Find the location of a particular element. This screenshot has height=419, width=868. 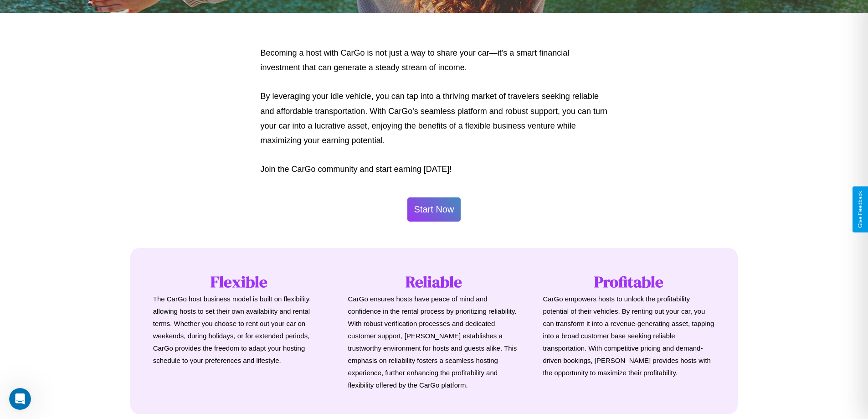

p: The CarGo host business model is built on flexibility, allowing hosts to set their own availabili... is located at coordinates (239, 330).